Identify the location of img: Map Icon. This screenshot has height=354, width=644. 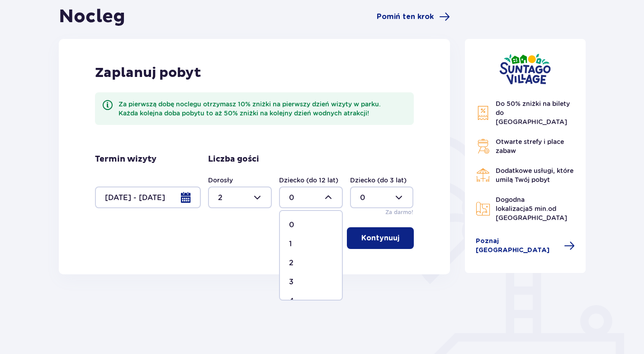
(483, 209).